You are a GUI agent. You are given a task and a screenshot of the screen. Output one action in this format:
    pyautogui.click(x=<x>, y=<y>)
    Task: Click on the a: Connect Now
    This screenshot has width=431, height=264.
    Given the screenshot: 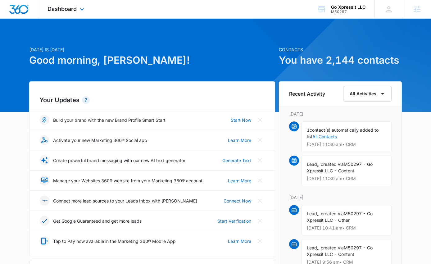 What is the action you would take?
    pyautogui.click(x=237, y=201)
    